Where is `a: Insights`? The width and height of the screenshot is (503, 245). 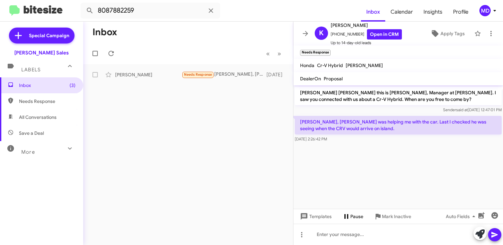
a: Insights is located at coordinates (433, 12).